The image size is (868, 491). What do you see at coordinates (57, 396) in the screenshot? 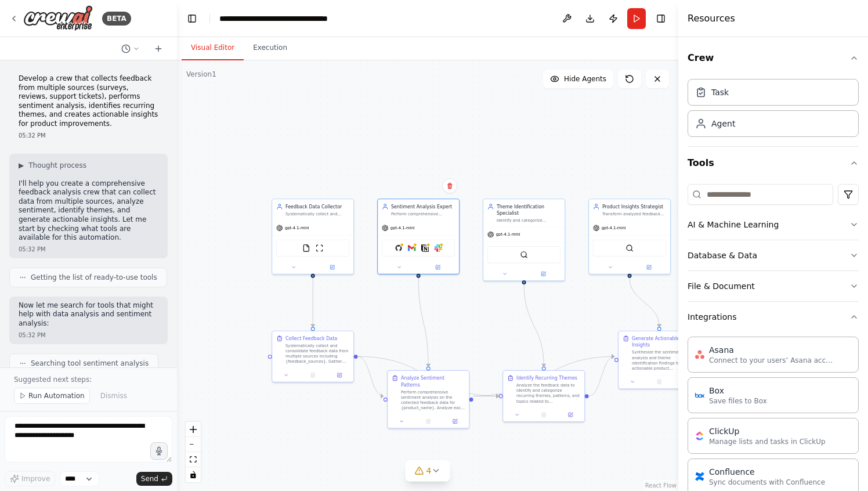
I see `span: Run Automation` at bounding box center [57, 396].